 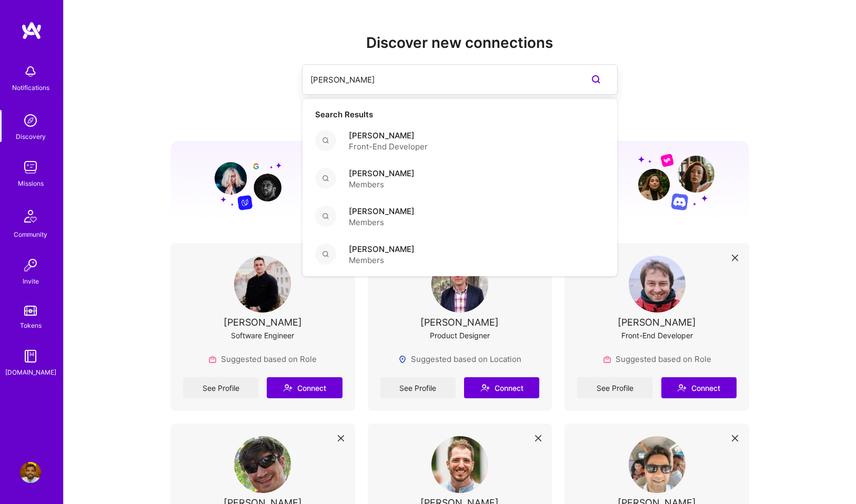 I want to click on div: Front-End Developer, so click(x=657, y=335).